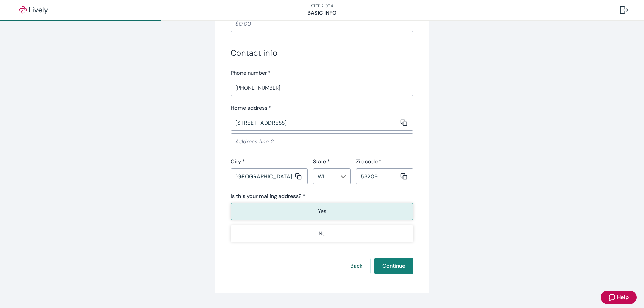  I want to click on button: No, so click(322, 234).